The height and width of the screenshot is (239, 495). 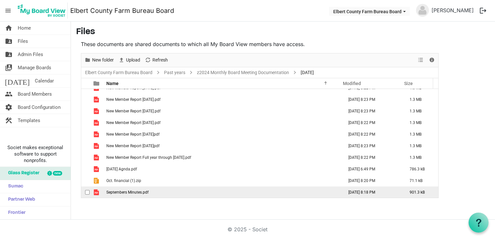 What do you see at coordinates (223, 192) in the screenshot?
I see `td: Septembers Minutes.pdf is template cell column header Name` at bounding box center [223, 192].